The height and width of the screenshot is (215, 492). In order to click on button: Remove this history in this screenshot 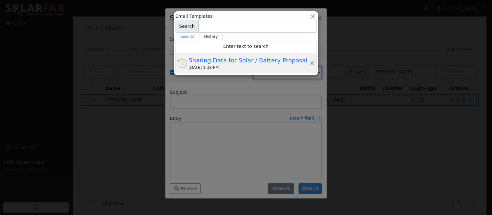, I will do `click(312, 63)`.